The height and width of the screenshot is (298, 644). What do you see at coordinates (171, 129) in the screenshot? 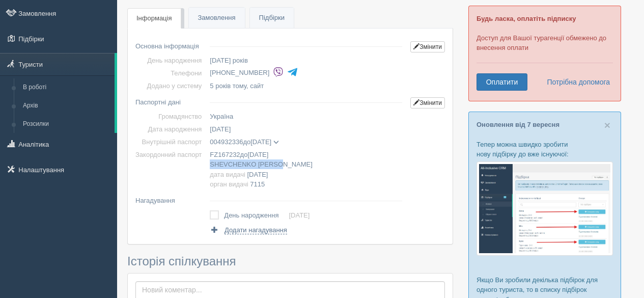
I see `td: Дата народження` at bounding box center [171, 129].